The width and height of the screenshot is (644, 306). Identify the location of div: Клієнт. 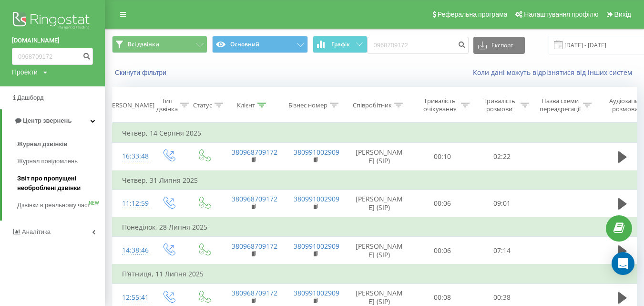
(246, 105).